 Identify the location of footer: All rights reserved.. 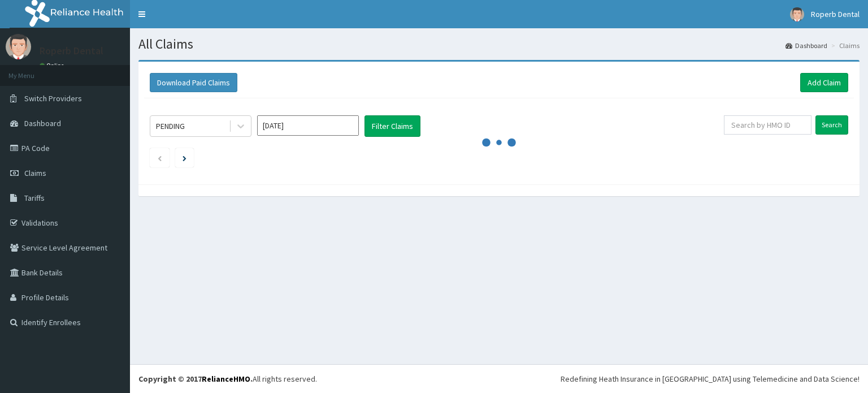
(499, 378).